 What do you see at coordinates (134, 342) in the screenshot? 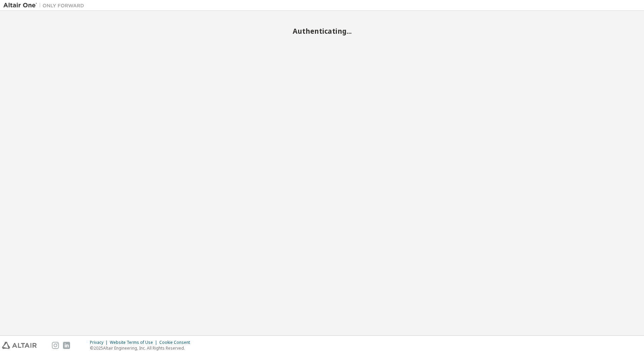
I see `div: Website Terms of Use` at bounding box center [134, 342].